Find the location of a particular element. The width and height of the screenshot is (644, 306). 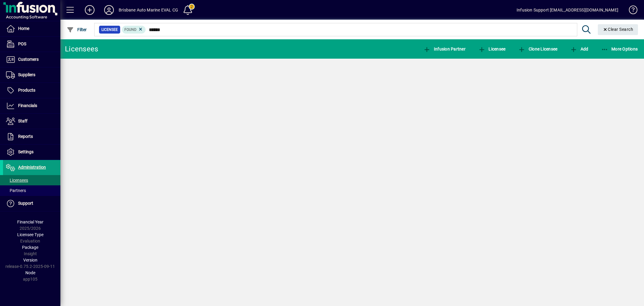

span: Financial Year is located at coordinates (30, 222).